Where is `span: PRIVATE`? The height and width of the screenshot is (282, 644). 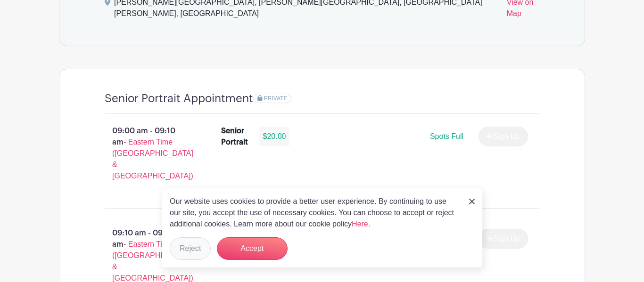 span: PRIVATE is located at coordinates (275, 98).